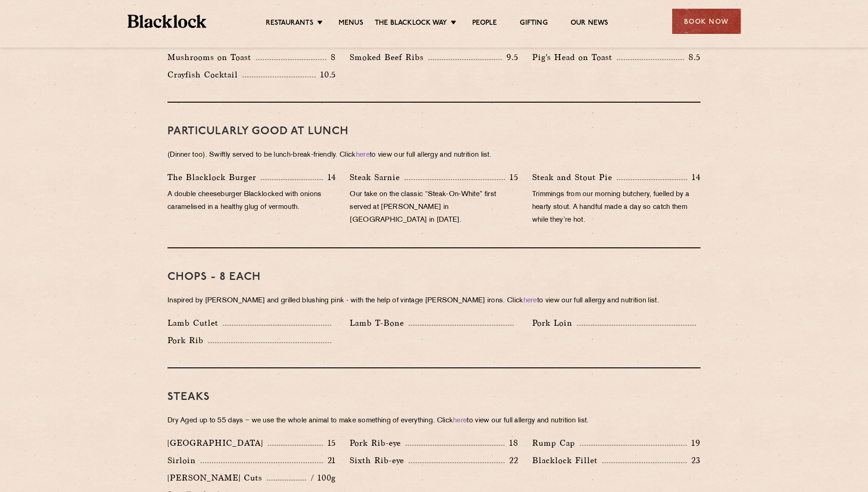  I want to click on p: Dry Aged up to 55 days − we use the whole animal to make something of everything. Click to view o..., so click(433, 421).